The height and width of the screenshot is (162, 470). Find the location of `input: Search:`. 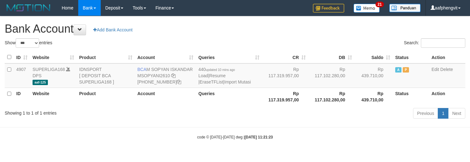

input: Search: is located at coordinates (443, 43).